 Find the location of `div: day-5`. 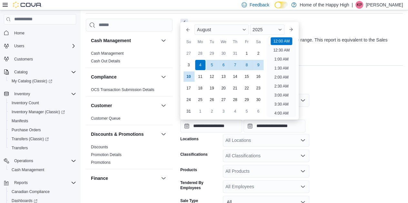

div: day-5 is located at coordinates (247, 111).